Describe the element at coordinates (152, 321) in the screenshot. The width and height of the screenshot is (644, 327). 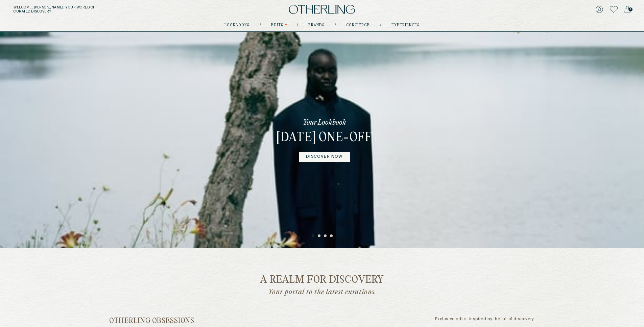
I see `h2: otherling obsessions` at that location.